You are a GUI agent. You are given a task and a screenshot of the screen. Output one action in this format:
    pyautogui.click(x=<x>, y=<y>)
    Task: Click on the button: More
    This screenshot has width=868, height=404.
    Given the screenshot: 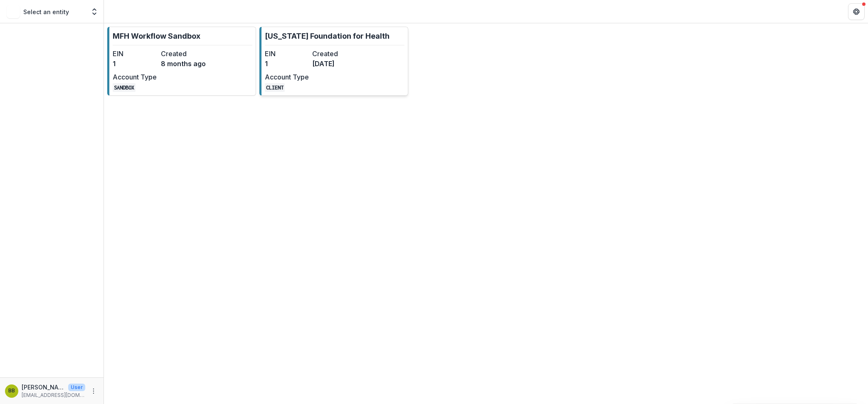 What is the action you would take?
    pyautogui.click(x=94, y=391)
    